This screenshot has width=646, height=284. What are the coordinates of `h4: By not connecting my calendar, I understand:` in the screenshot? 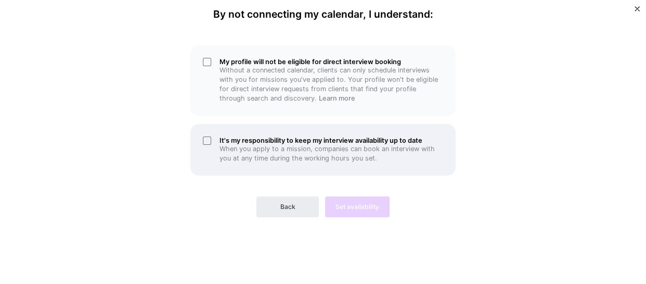 It's located at (323, 14).